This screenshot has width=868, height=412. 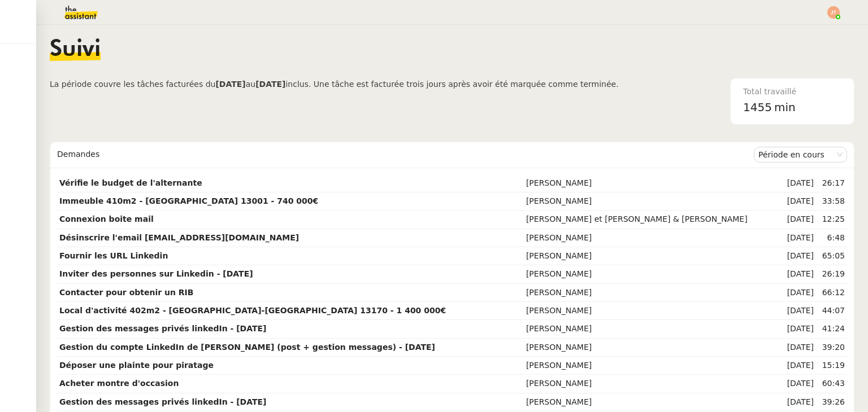 I want to click on span: La période couvre les tâches facturées du, so click(x=133, y=84).